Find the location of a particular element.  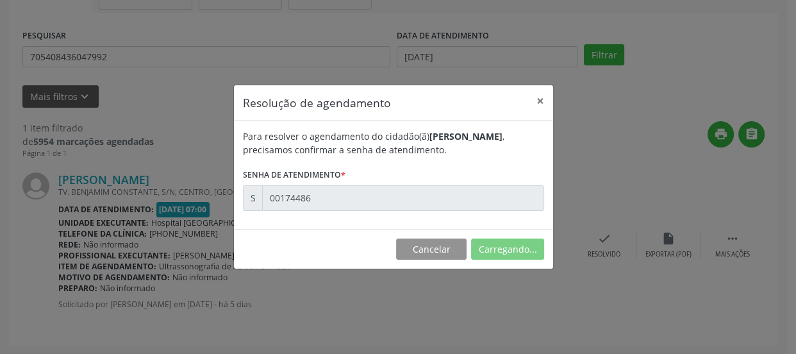

label: Senha de atendimento is located at coordinates (294, 175).